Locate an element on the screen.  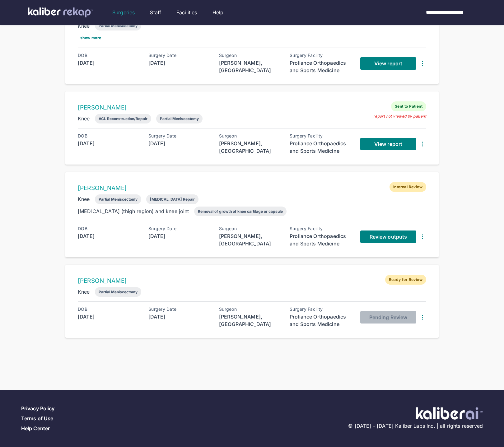
div: Staff is located at coordinates (156, 13).